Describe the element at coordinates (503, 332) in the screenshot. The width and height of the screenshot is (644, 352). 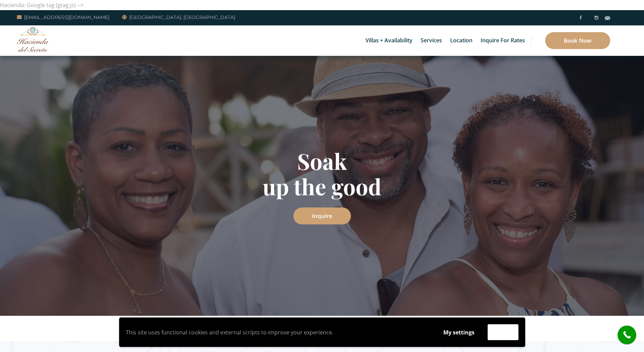
I see `button: Accept` at that location.